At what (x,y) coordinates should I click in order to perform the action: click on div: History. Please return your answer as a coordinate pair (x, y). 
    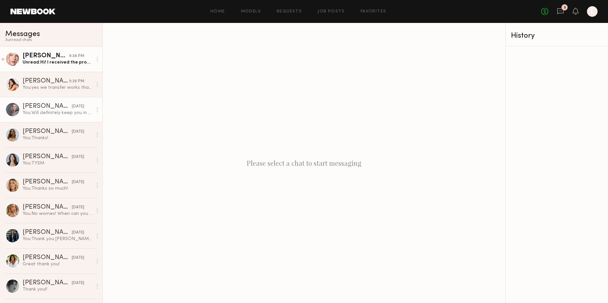
    Looking at the image, I should click on (557, 36).